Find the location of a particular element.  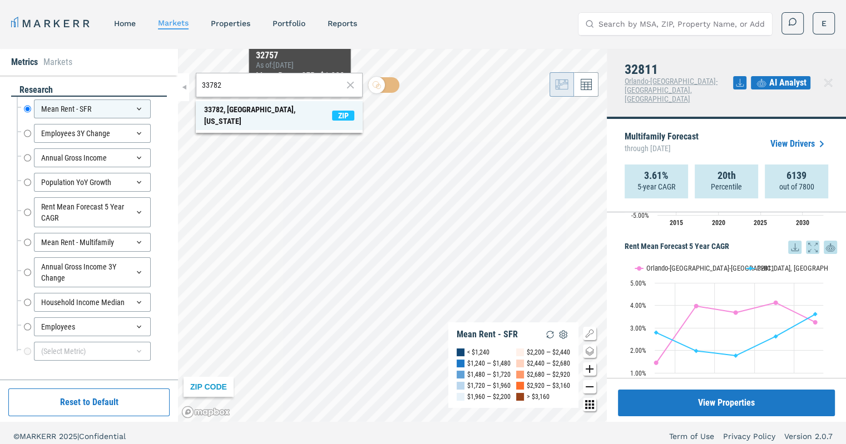

button: E is located at coordinates (823, 23).